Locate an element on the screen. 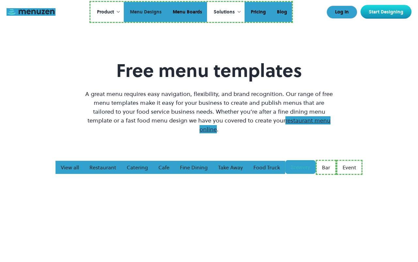 The height and width of the screenshot is (262, 418). h1: Free menu templates is located at coordinates (209, 70).